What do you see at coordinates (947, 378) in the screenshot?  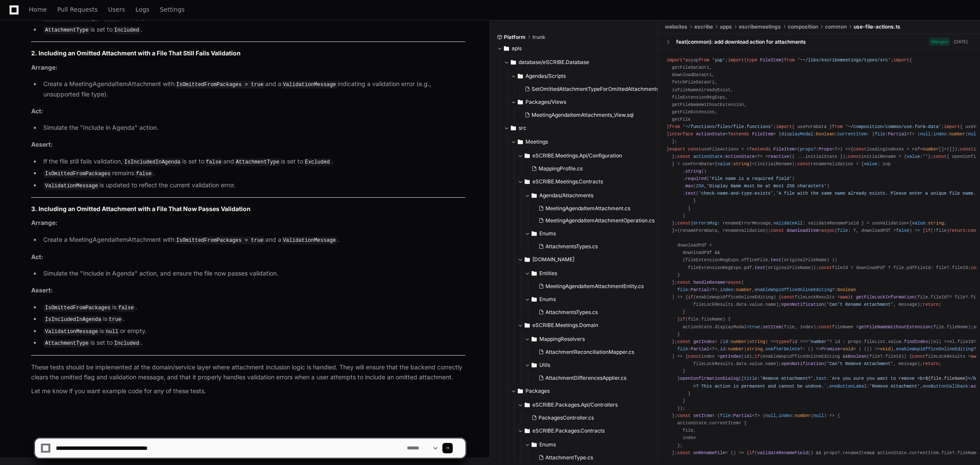 I see `span: ${file.fileName}` at bounding box center [947, 378].